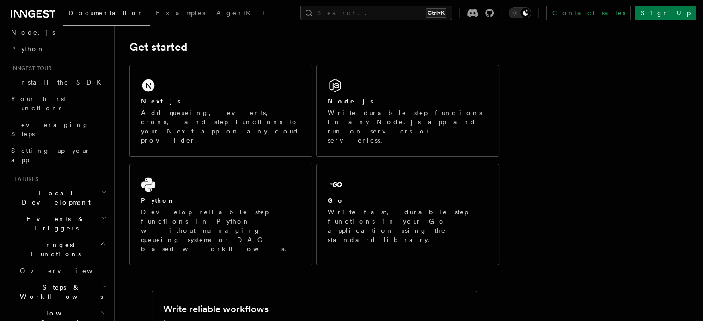 Image resolution: width=703 pixels, height=321 pixels. What do you see at coordinates (408, 127) in the screenshot?
I see `p: Write durable step functions in any Node.js app and run on servers or serverless.` at bounding box center [408, 127].